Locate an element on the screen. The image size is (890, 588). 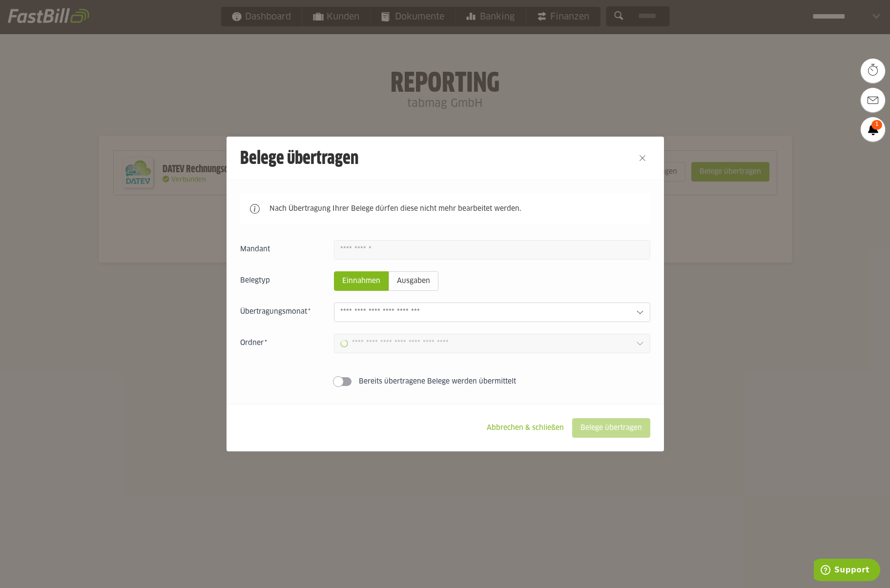
sl-button: Belege übertragen is located at coordinates (612, 428).